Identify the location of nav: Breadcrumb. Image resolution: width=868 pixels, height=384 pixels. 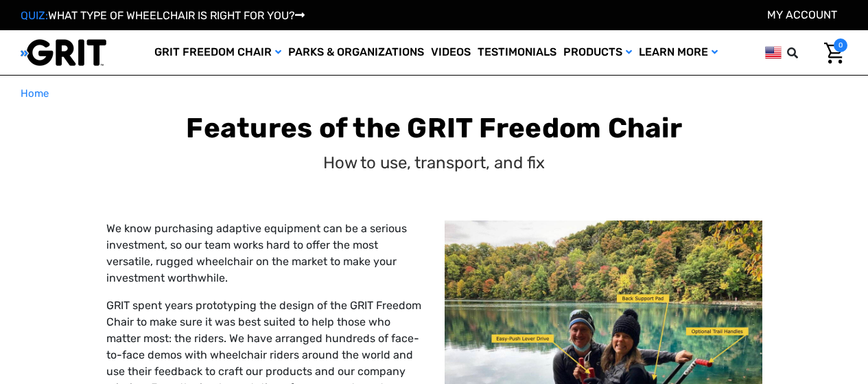
(434, 94).